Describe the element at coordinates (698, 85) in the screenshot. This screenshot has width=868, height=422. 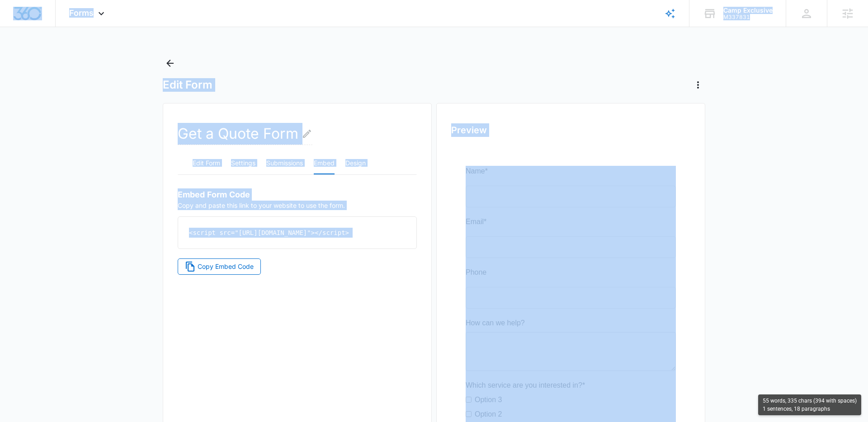
I see `button: Actions` at that location.